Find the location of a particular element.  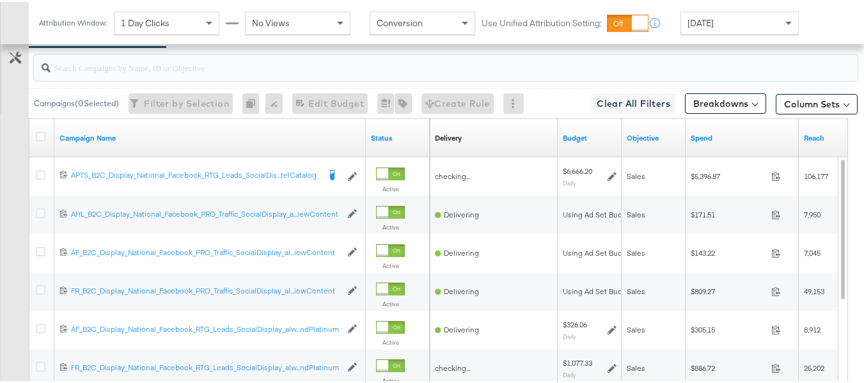

a: FR_B2C_Display_National_Facebook_PRO_Traffic_SocialDisplay_al...iewContent is located at coordinates (206, 289).